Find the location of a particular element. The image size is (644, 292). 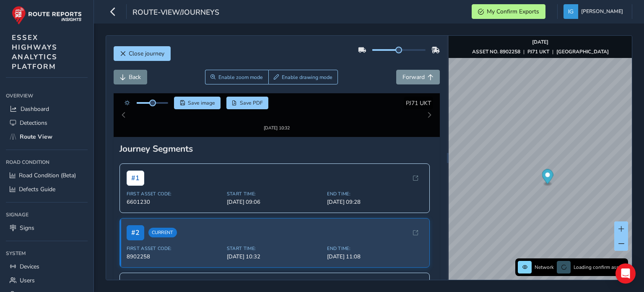

span: ESSEX HIGHWAYS ANALYTICS PLATFORM is located at coordinates (34, 52).